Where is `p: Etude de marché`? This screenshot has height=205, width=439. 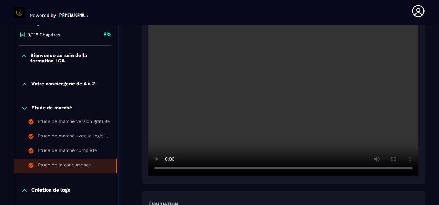 p: Etude de marché is located at coordinates (52, 108).